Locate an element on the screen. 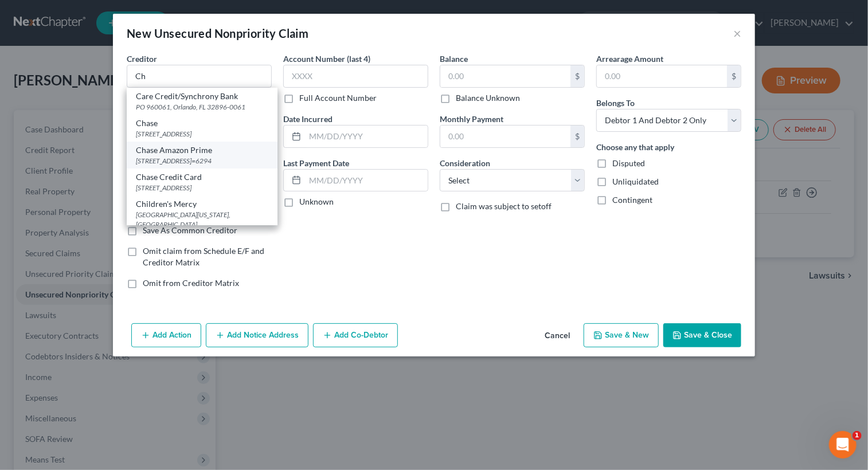 The height and width of the screenshot is (470, 868). label: Unknown is located at coordinates (317, 202).